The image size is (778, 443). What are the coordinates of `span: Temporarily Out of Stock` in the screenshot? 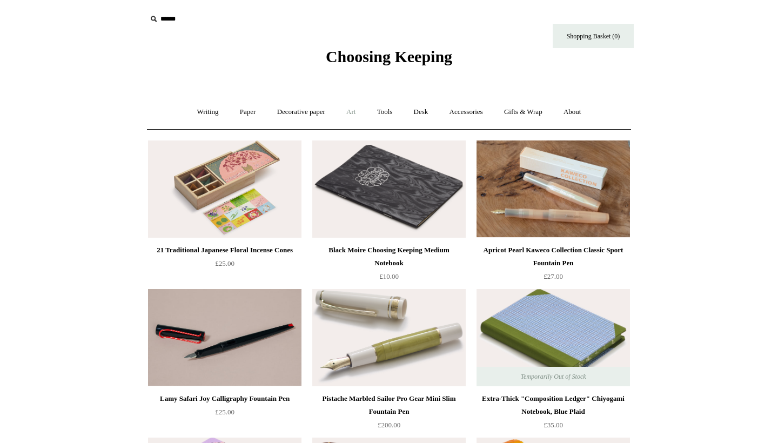 It's located at (553, 377).